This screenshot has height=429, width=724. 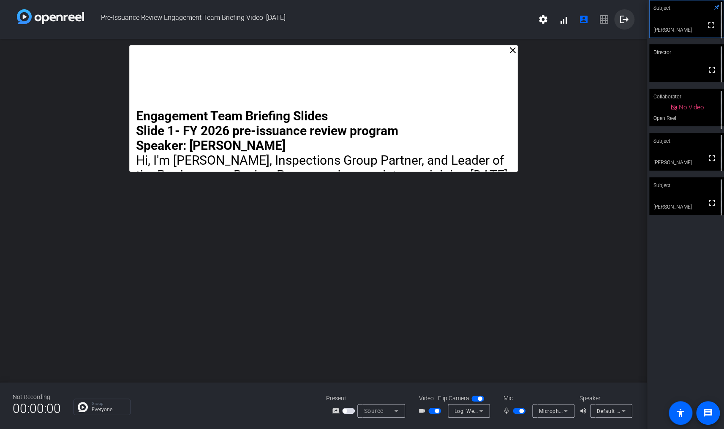 What do you see at coordinates (687, 52) in the screenshot?
I see `div: Director` at bounding box center [687, 52].